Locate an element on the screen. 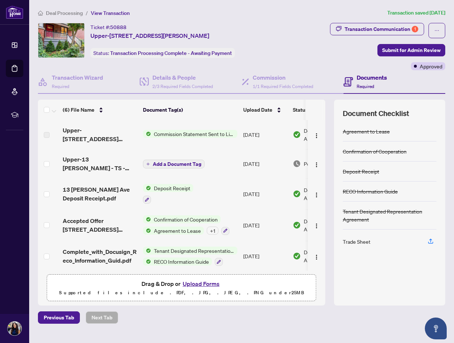 Image resolution: width=454 pixels, height=343 pixels. span: Submit for Admin Review is located at coordinates (411, 50).